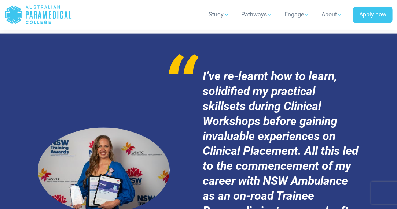  I want to click on a: Engage, so click(297, 15).